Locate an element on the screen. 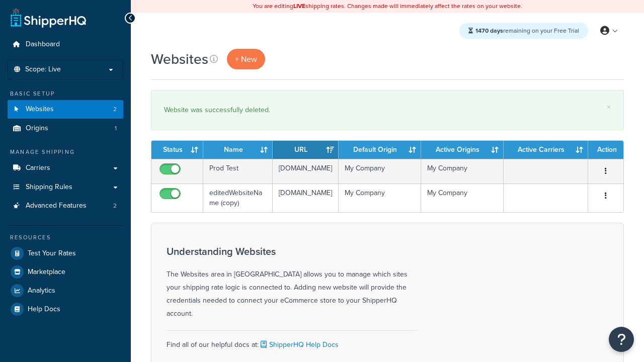 The image size is (644, 362). li: Marketplace is located at coordinates (66, 272).